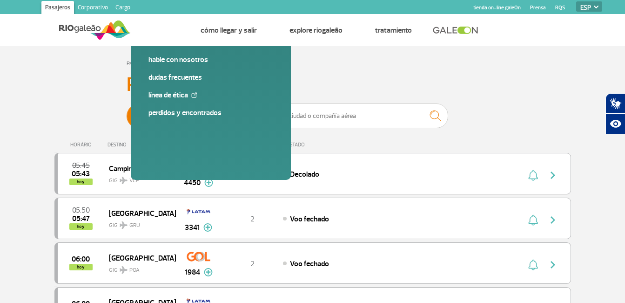 This screenshot has height=303, width=625. I want to click on a: Vuelos, so click(157, 30).